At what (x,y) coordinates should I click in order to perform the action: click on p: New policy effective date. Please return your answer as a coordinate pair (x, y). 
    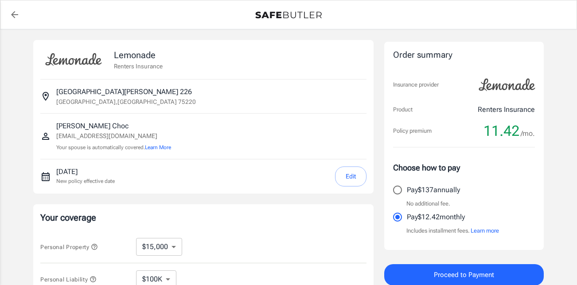
    Looking at the image, I should click on (86, 181).